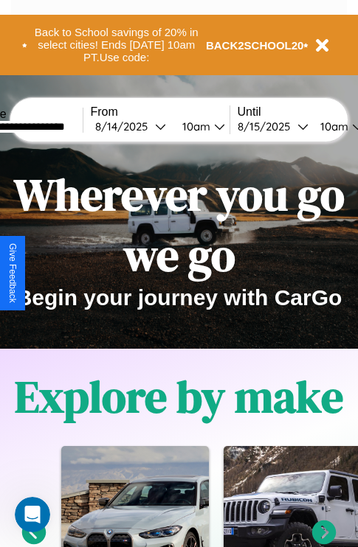 This screenshot has width=358, height=547. I want to click on button: 8/14/2025, so click(131, 126).